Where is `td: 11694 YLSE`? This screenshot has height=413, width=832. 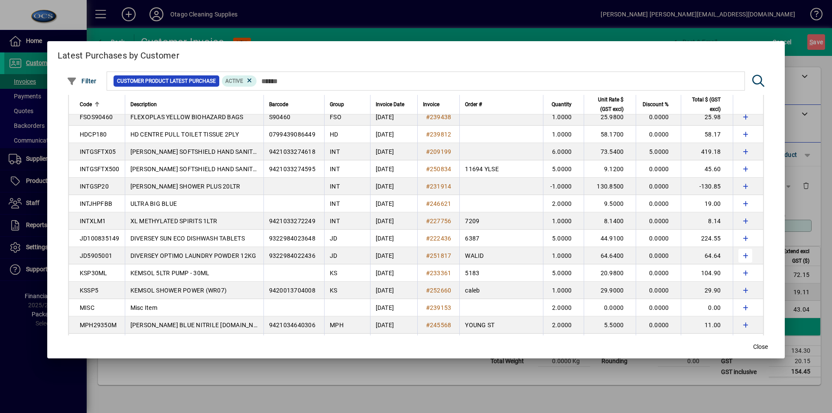
td: 11694 YLSE is located at coordinates (501, 169).